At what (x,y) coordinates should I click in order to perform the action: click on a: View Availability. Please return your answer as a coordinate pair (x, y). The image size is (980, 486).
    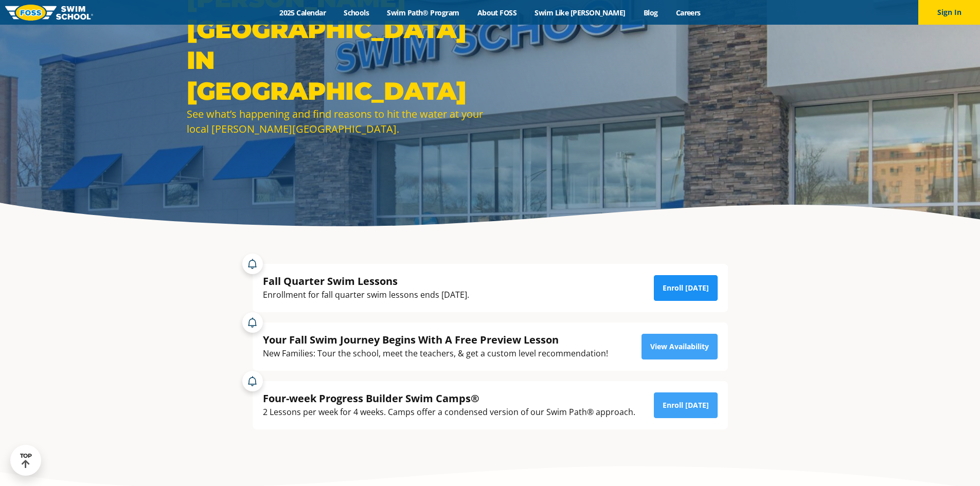
    Looking at the image, I should click on (680, 347).